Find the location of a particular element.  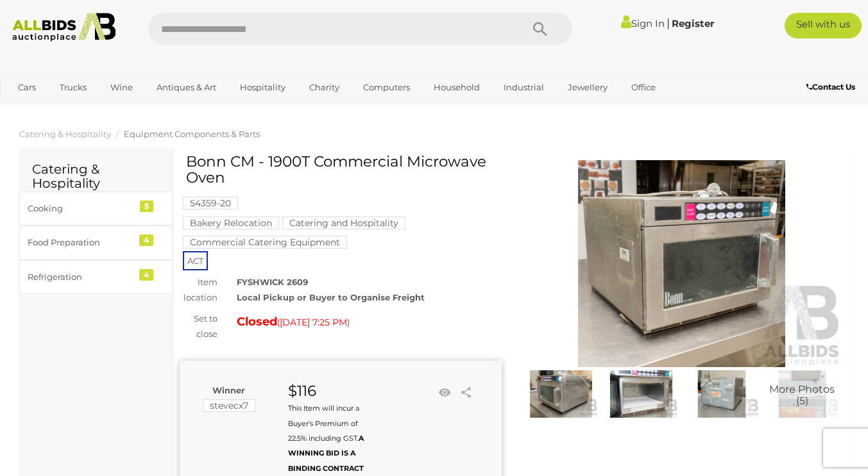

b: A WINNING BID IS A BINDING CONTRACT is located at coordinates (326, 454).